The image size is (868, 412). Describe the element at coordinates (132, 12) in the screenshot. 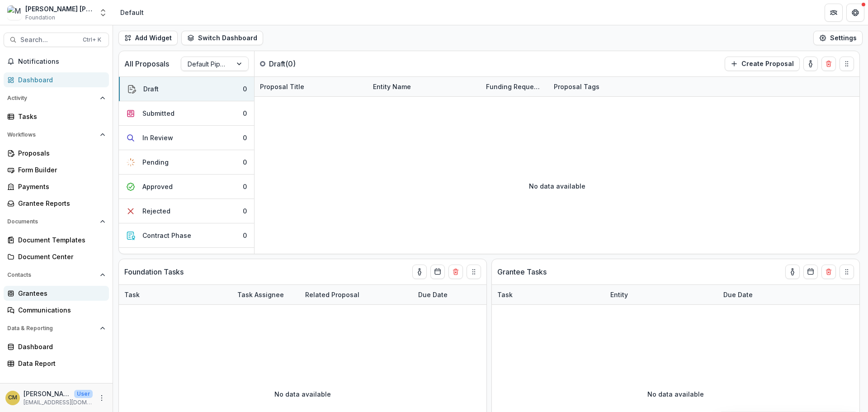

I see `nav: breadcrumb` at that location.